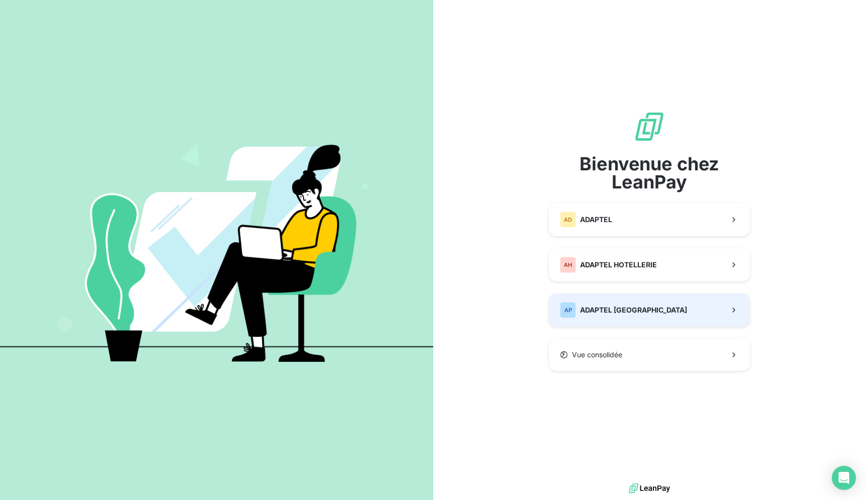 The image size is (866, 500). What do you see at coordinates (597, 355) in the screenshot?
I see `span: Vue consolidée` at bounding box center [597, 355].